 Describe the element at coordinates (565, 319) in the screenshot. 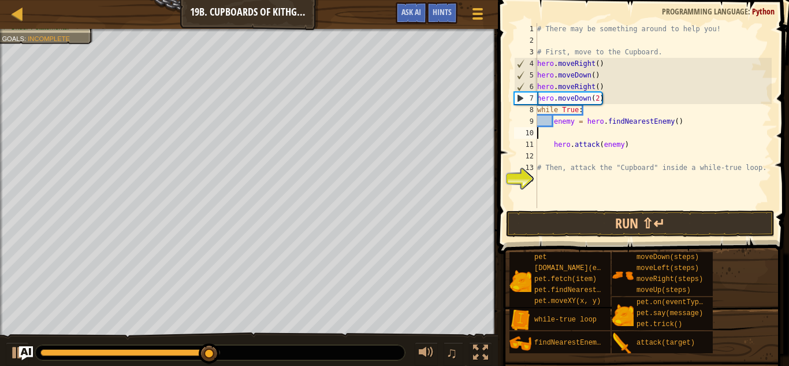

I see `span: while-true loop` at that location.